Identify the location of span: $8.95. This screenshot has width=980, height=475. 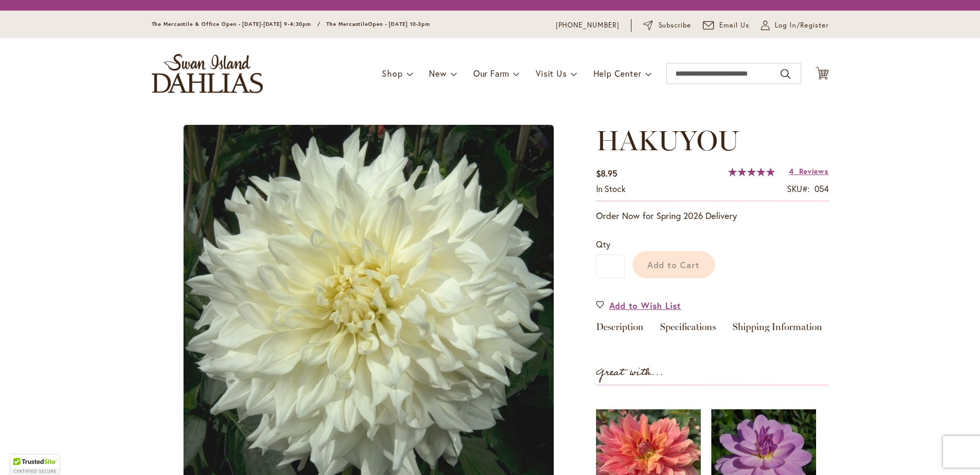
(607, 173).